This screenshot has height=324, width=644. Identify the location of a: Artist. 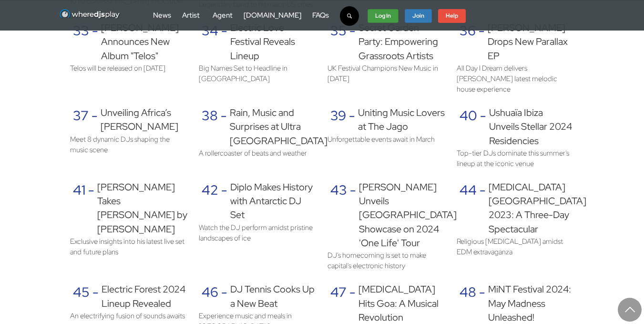
(191, 15).